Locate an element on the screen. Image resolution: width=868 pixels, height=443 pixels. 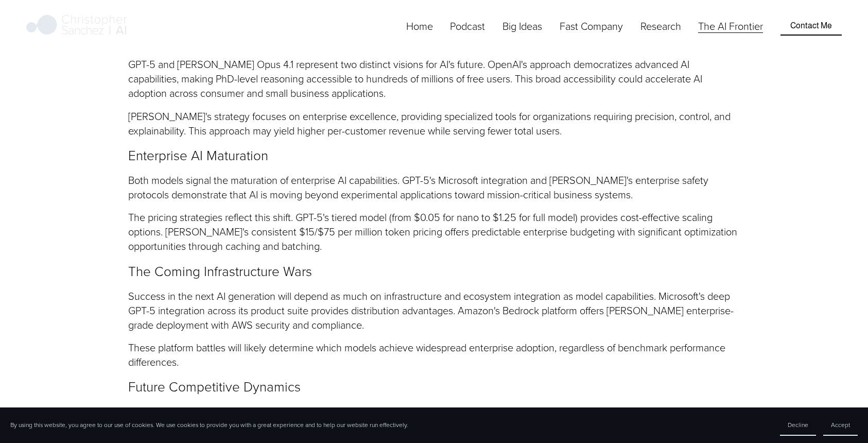
a: Podcast is located at coordinates (468, 25).